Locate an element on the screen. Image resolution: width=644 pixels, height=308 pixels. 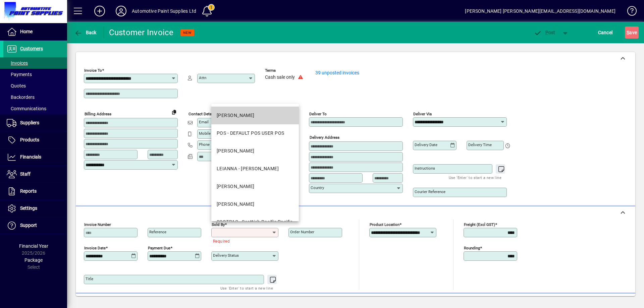
span: Back is located at coordinates (85, 32).